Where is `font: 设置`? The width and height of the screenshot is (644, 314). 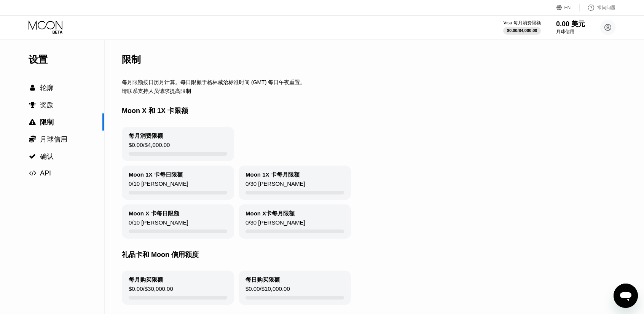
font: 设置 is located at coordinates (38, 59).